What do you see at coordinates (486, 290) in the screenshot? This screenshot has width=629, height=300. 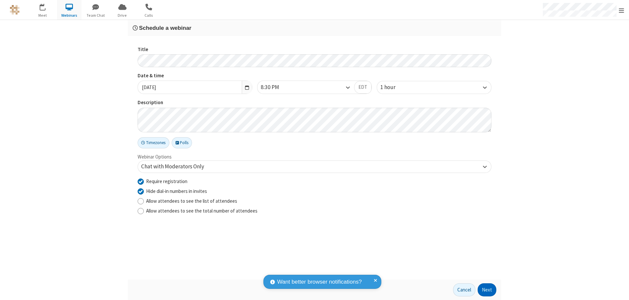 I see `button: Next` at bounding box center [486, 290].